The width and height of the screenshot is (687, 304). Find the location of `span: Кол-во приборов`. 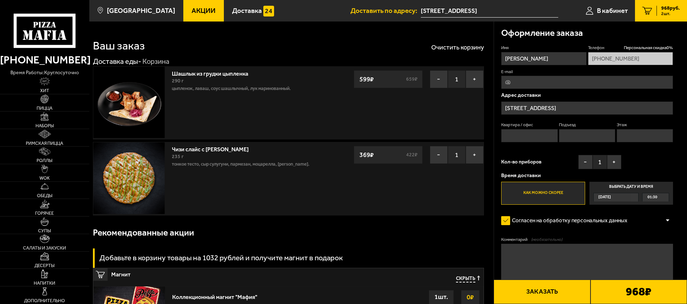

span: Кол-во приборов is located at coordinates (521, 162).